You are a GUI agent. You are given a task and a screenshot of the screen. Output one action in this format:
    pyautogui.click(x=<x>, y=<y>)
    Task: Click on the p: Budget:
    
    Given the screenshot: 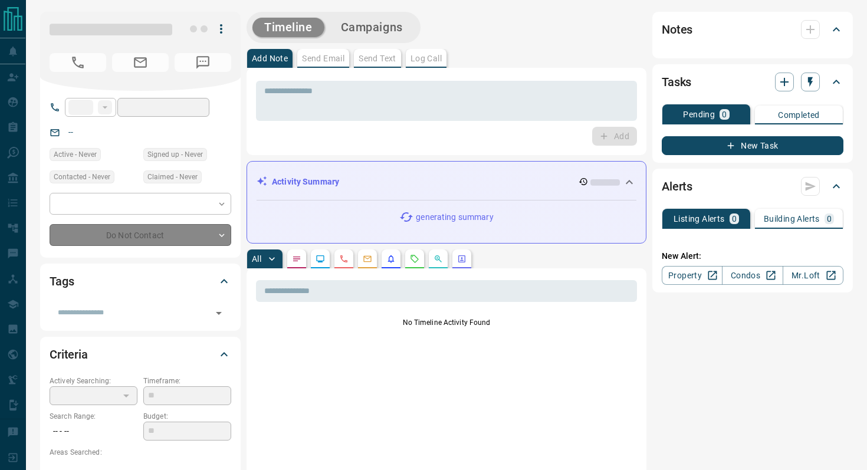 What is the action you would take?
    pyautogui.click(x=187, y=416)
    